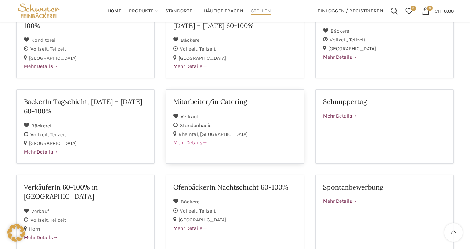 This screenshot has width=470, height=249. What do you see at coordinates (409, 11) in the screenshot?
I see `div: Meine Wunschliste` at bounding box center [409, 11].